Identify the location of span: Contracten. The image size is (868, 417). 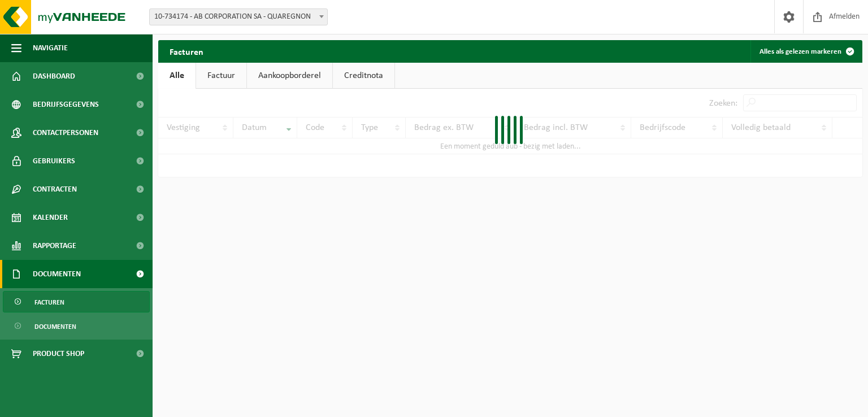
(55, 190).